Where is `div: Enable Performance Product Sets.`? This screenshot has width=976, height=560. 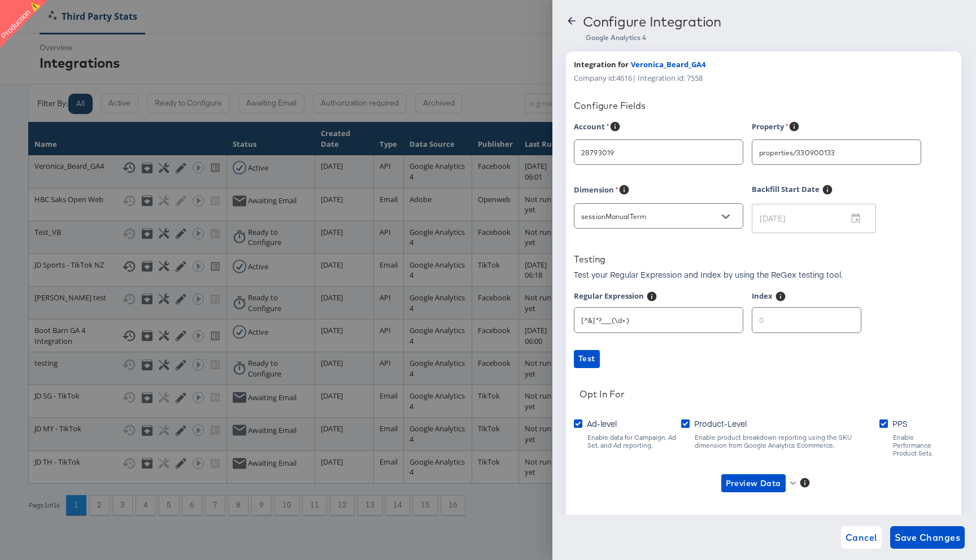 div: Enable Performance Product Sets. is located at coordinates (923, 445).